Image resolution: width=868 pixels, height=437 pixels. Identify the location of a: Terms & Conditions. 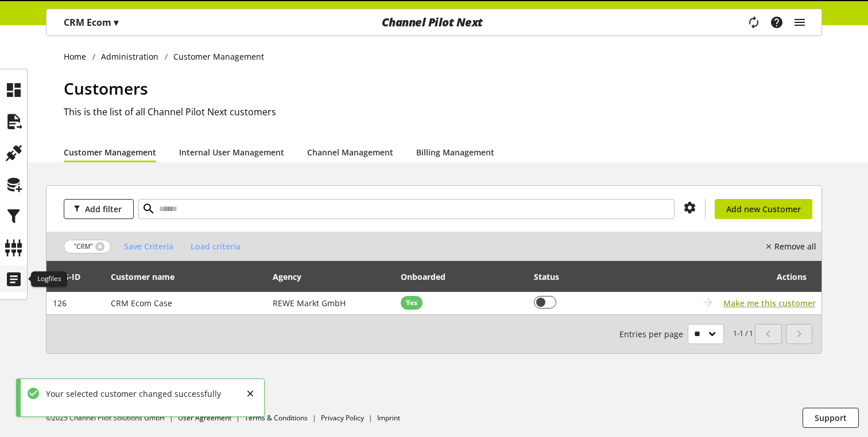
(276, 418).